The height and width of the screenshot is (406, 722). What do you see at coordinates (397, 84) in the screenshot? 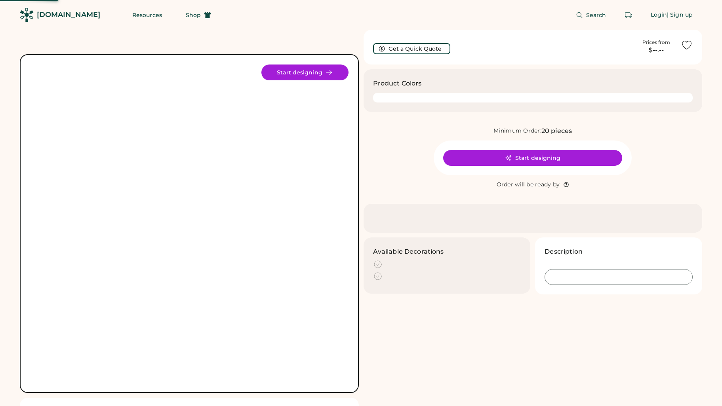
I see `h3: Product Colors` at bounding box center [397, 84].